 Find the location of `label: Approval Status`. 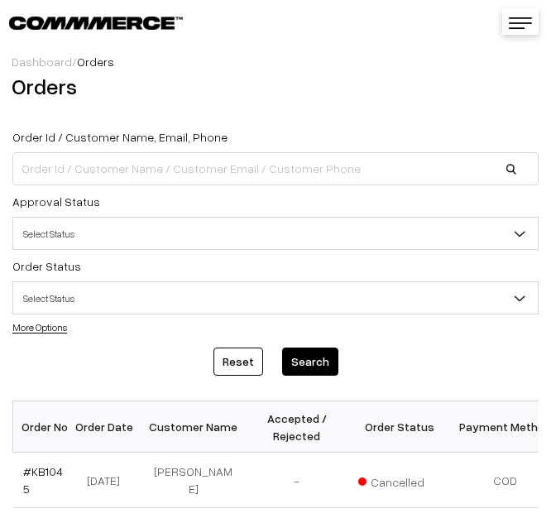

label: Approval Status is located at coordinates (56, 201).